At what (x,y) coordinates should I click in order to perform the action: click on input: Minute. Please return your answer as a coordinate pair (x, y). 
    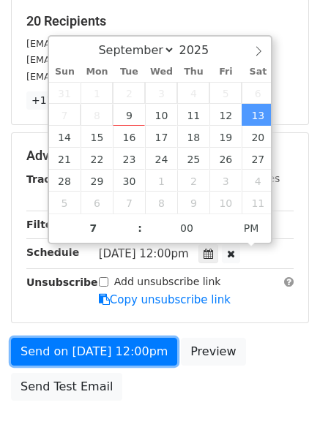
    Looking at the image, I should click on (187, 228).